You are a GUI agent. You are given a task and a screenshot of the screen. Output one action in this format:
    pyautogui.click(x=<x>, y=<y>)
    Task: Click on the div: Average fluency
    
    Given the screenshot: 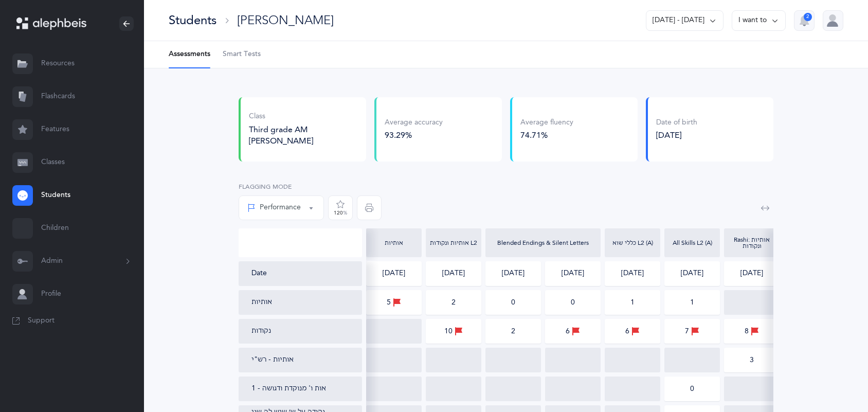 What is the action you would take?
    pyautogui.click(x=546, y=123)
    